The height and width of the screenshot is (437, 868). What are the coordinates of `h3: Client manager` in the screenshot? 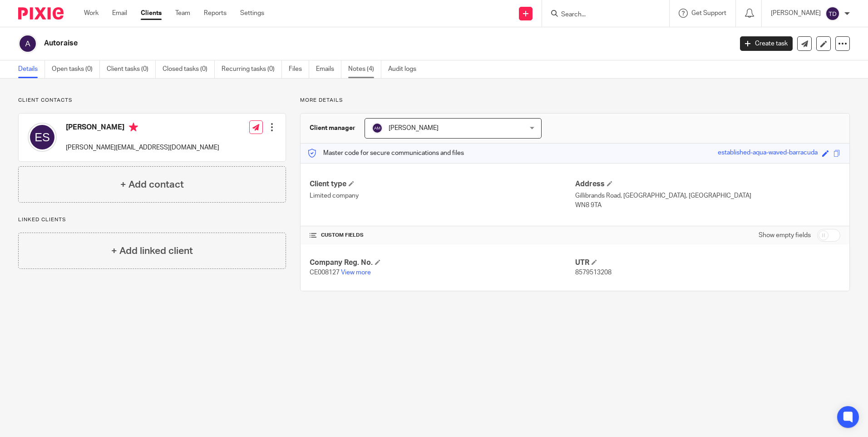 It's located at (332, 128).